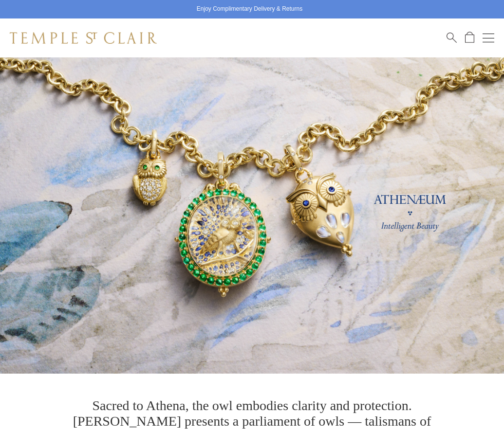 This screenshot has height=432, width=504. I want to click on a: Open Shopping Bag, so click(469, 38).